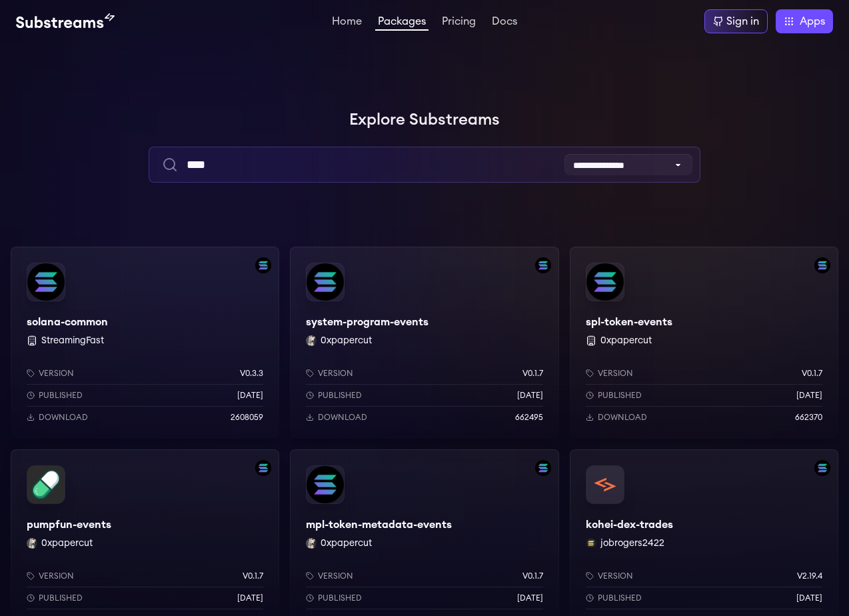 This screenshot has width=849, height=616. I want to click on a: Docs, so click(505, 23).